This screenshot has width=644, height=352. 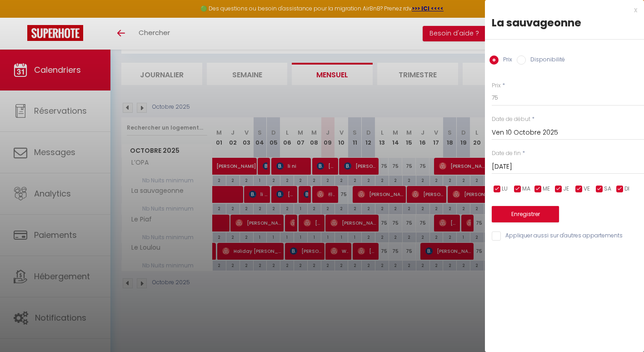 What do you see at coordinates (586, 189) in the screenshot?
I see `span: VE` at bounding box center [586, 189].